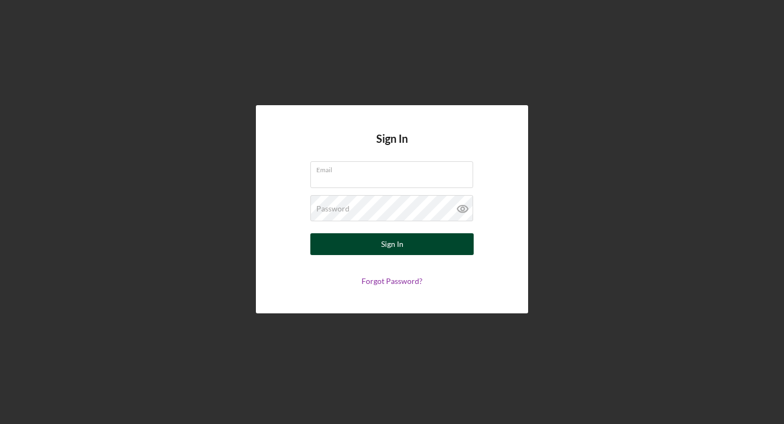 The image size is (784, 424). What do you see at coordinates (395, 168) in the screenshot?
I see `label: Email` at bounding box center [395, 168].